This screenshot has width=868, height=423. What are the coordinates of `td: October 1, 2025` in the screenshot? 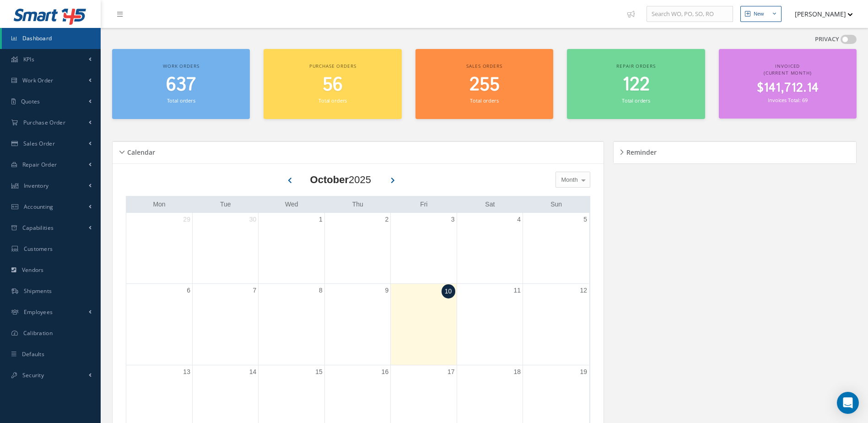 It's located at (291, 247).